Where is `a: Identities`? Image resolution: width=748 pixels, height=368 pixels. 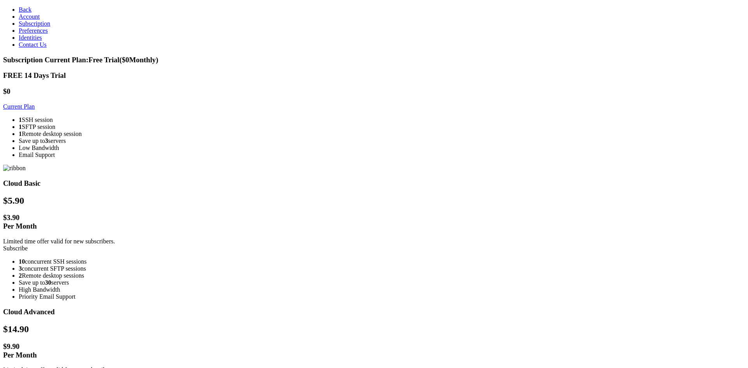 a: Identities is located at coordinates (30, 37).